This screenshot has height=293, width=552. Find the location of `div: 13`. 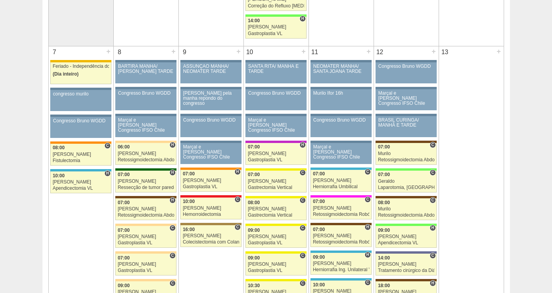

div: 13 is located at coordinates (445, 52).